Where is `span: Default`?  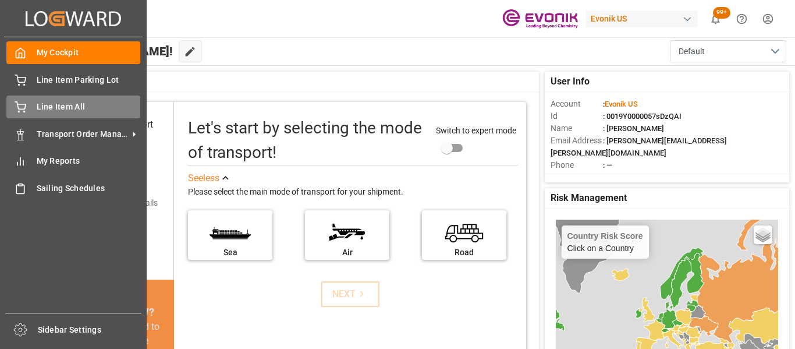
span: Default is located at coordinates (692, 51).